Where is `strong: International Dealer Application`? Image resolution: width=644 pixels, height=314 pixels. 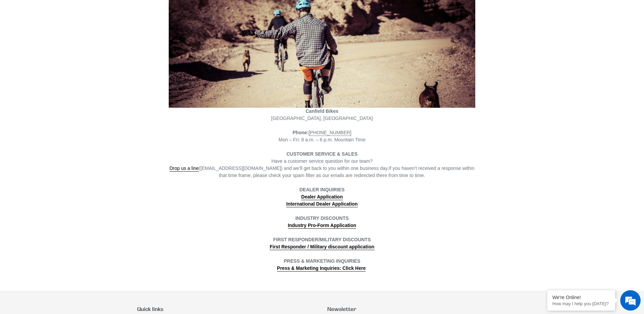
strong: International Dealer Application is located at coordinates (322, 204).